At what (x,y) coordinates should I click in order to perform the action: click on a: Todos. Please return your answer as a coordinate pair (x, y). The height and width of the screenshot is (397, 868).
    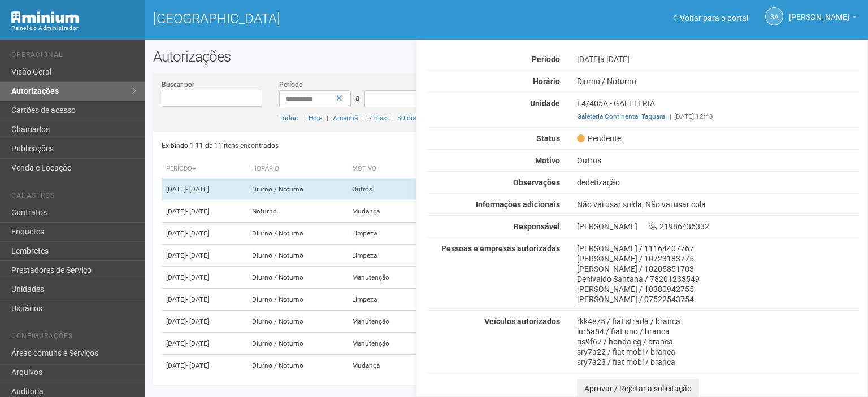
    Looking at the image, I should click on (288, 118).